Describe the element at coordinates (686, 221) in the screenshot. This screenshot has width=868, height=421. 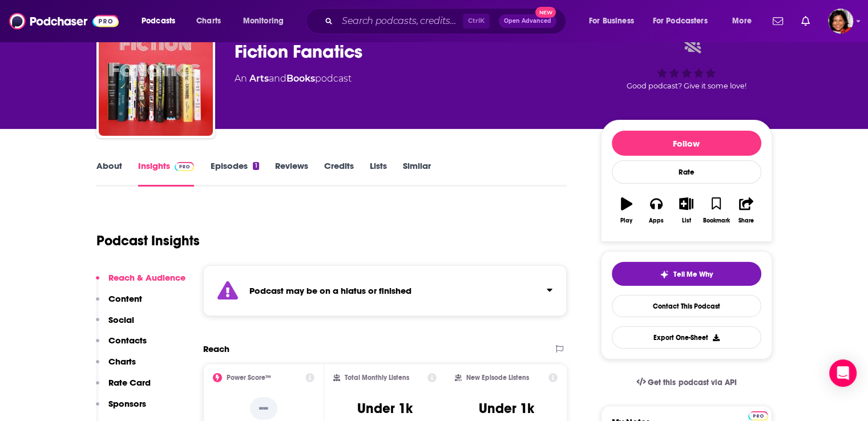
I see `div: List` at that location.